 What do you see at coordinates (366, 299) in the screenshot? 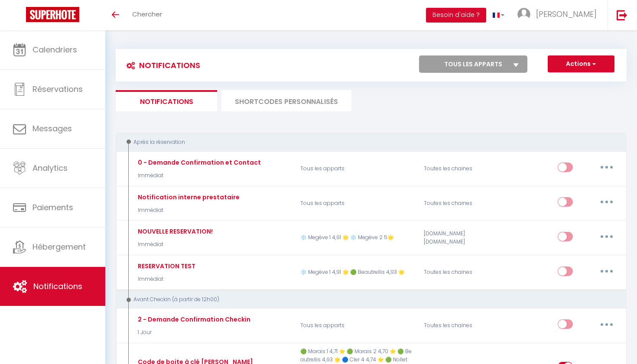
I see `div: Avant Checkin (à partir de 12h00)` at bounding box center [366, 299].